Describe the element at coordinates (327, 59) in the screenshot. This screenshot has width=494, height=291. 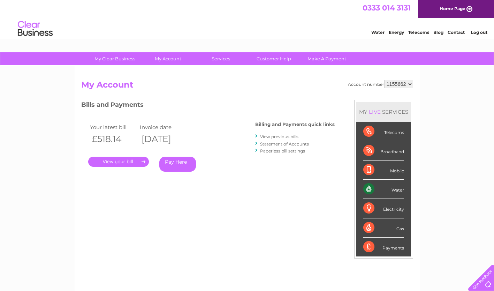
I see `a: Make A Payment` at that location.